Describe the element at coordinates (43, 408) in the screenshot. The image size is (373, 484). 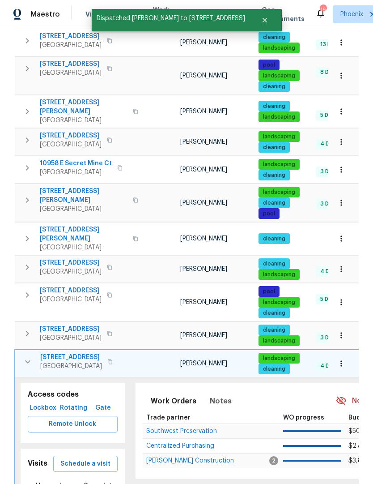
I see `span: Lockbox` at that location.